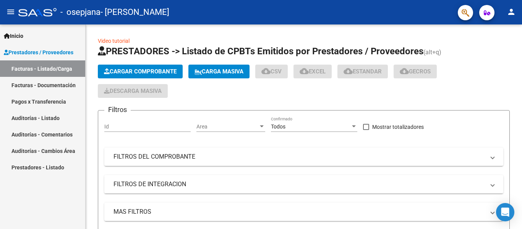 This screenshot has height=229, width=522. Describe the element at coordinates (415, 72) in the screenshot. I see `button: Gecros` at that location.